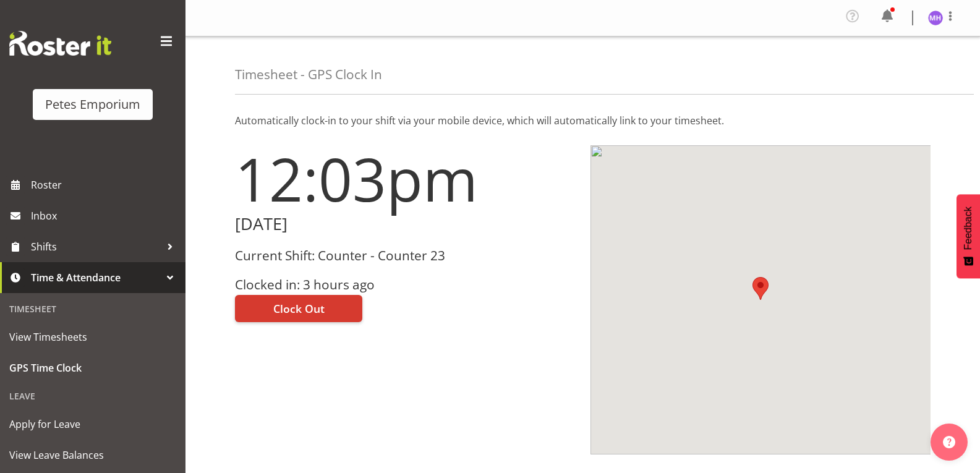 This screenshot has height=473, width=980. I want to click on a: GPS Time Clock, so click(93, 368).